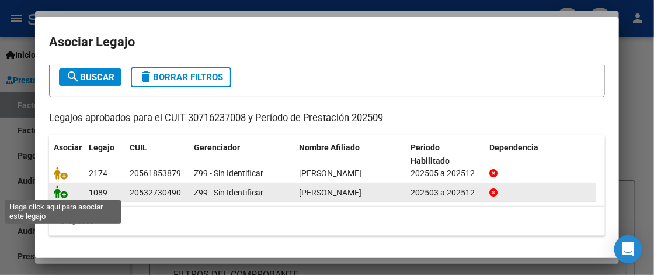 This screenshot has width=654, height=275. Describe the element at coordinates (217, 147) in the screenshot. I see `span: Gerenciador` at that location.